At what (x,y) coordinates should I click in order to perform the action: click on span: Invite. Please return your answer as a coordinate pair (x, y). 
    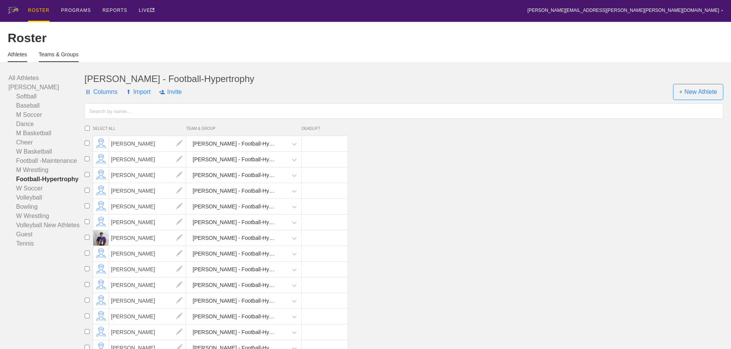
    Looking at the image, I should click on (170, 92).